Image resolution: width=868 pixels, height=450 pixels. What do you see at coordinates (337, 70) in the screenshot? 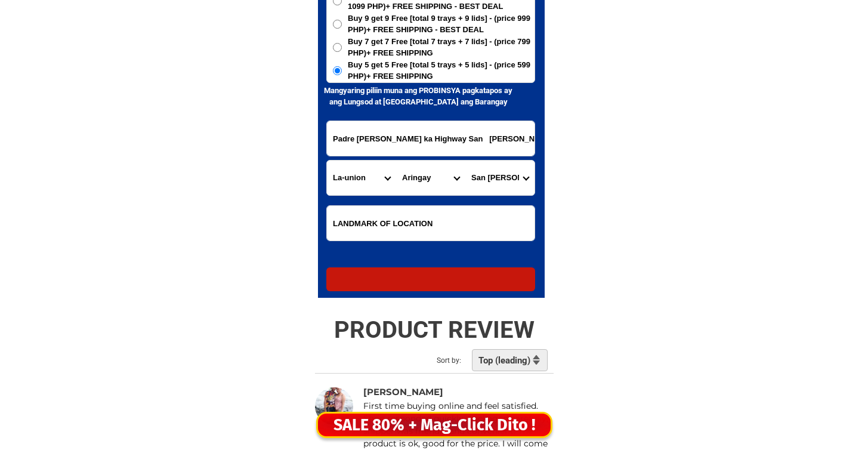
I see `input: Buy 5 get 5 Free [total 5 trays + 5 lids] - (price 599 PHP)+ FREE SHIPPING` at bounding box center [337, 70].